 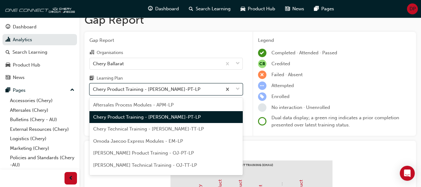 I want to click on span: learningRecordVerb_ENROLL-icon, so click(x=262, y=96).